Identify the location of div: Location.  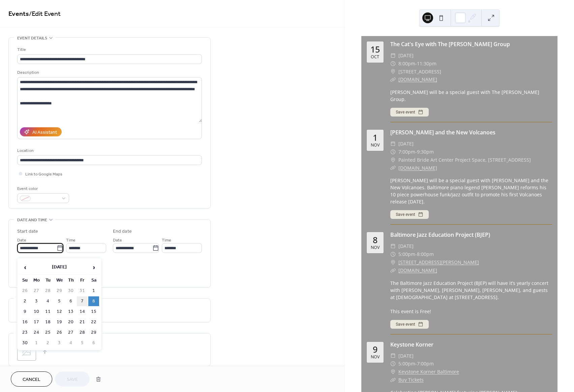
(109, 151).